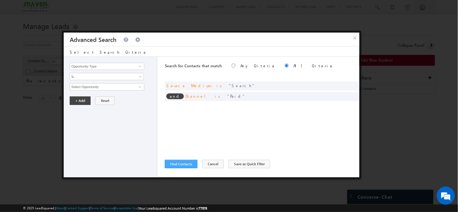 The width and height of the screenshot is (458, 212). I want to click on span: Paid, so click(236, 96).